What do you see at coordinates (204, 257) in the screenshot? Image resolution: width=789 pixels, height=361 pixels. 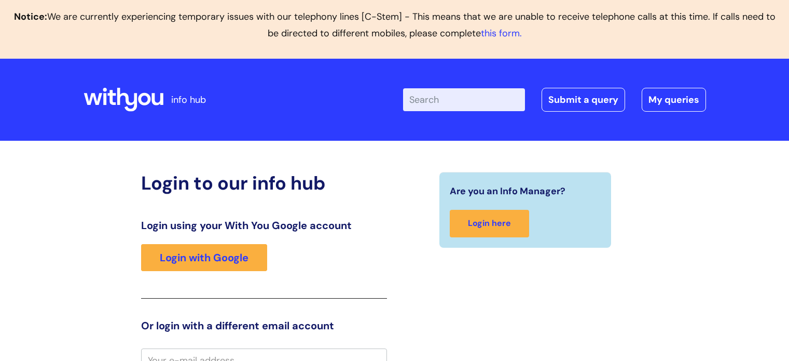 I see `a: Login with Google` at bounding box center [204, 257].